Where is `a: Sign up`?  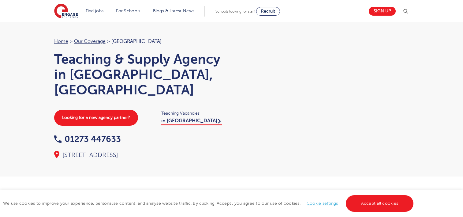 a: Sign up is located at coordinates (382, 11).